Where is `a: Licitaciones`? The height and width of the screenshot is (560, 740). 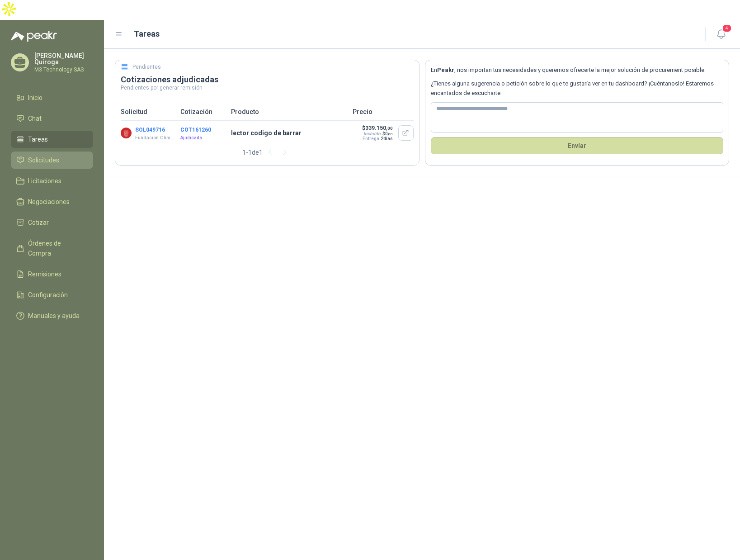
a: Licitaciones is located at coordinates (52, 181).